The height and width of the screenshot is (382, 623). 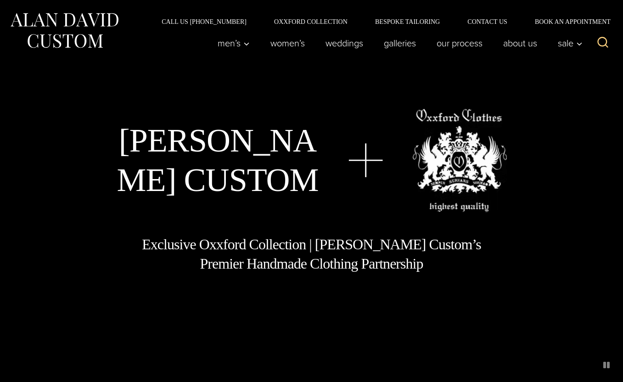 I want to click on a: Contact Us, so click(x=487, y=22).